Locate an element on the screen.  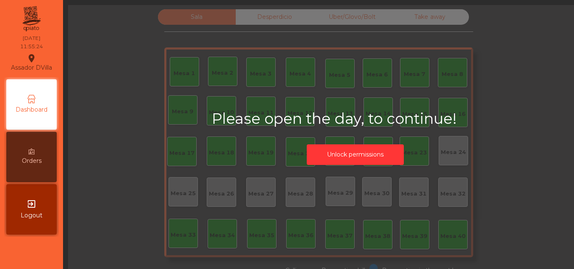
div: Assador DVilla is located at coordinates (32, 63).